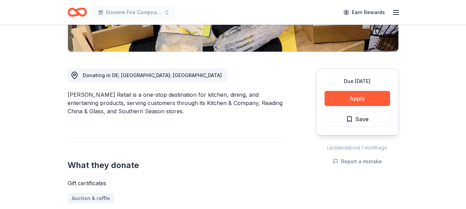  I want to click on a: Earn Rewards, so click(364, 12).